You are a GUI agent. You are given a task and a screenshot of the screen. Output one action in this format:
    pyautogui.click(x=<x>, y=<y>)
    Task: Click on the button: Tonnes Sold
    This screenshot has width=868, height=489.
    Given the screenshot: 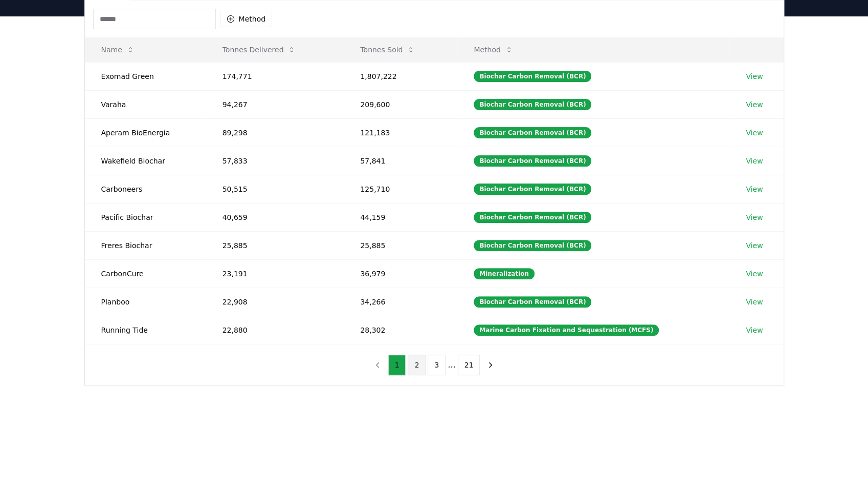 What is the action you would take?
    pyautogui.click(x=387, y=49)
    